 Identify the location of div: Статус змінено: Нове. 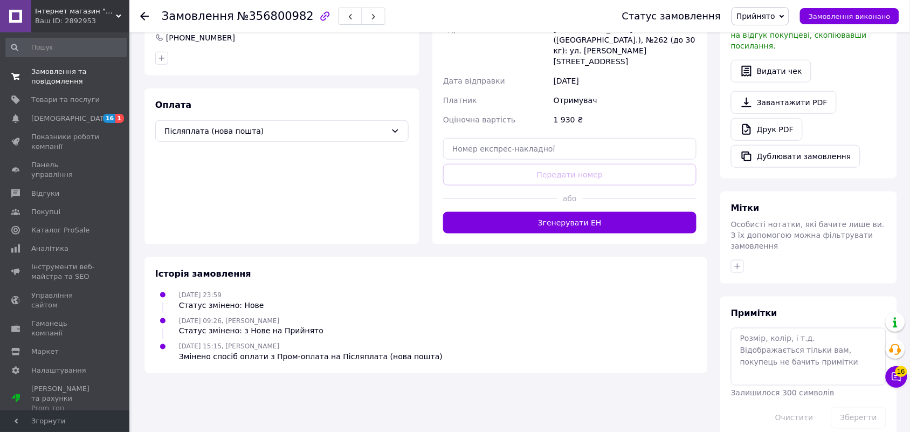
(222, 305).